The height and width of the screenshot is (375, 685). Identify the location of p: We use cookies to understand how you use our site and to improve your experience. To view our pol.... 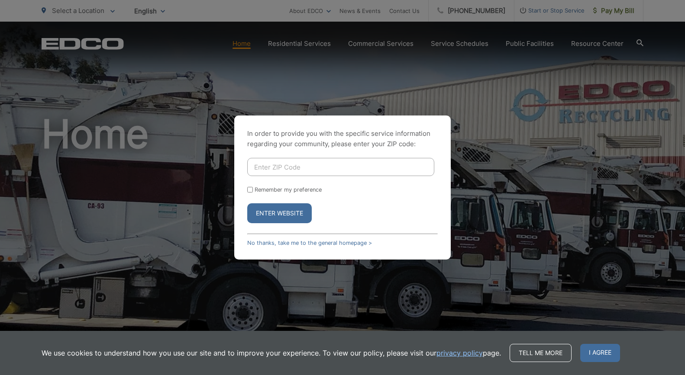
(271, 353).